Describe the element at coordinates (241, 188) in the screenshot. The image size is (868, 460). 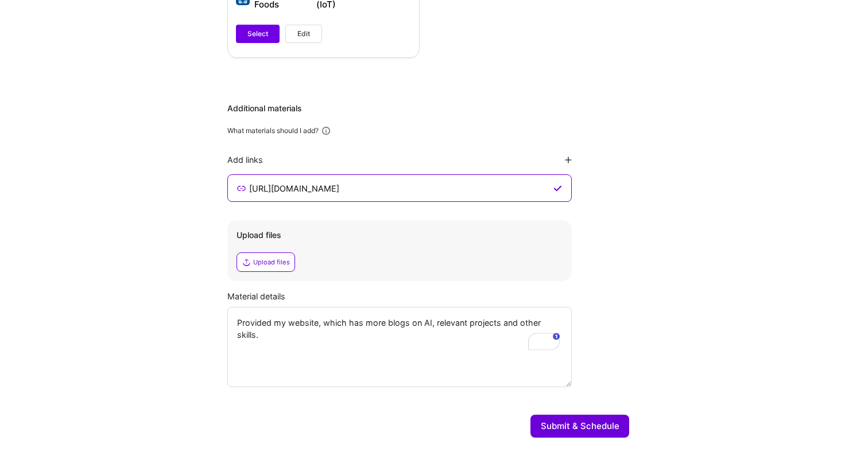
I see `i: icon LinkSecondary` at that location.